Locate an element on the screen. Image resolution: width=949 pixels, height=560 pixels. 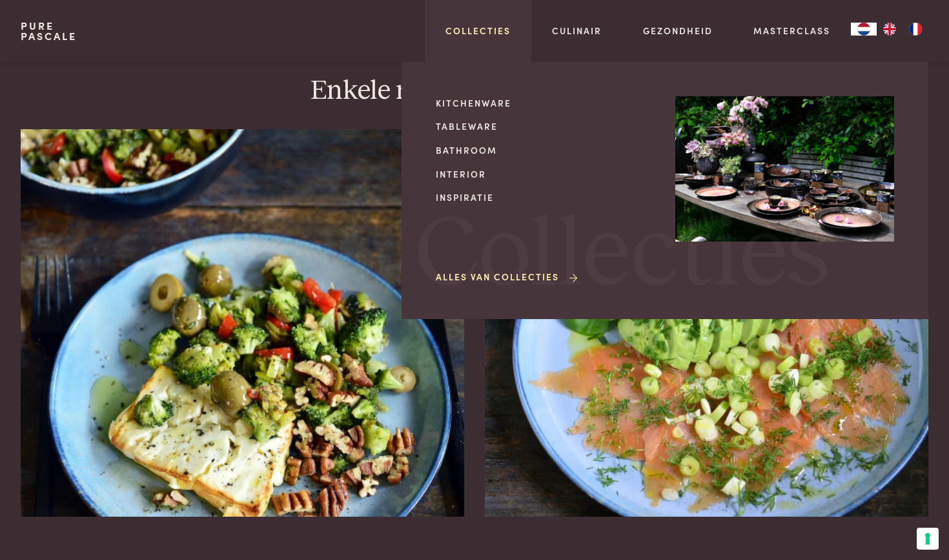
a: Culinair is located at coordinates (576, 30).